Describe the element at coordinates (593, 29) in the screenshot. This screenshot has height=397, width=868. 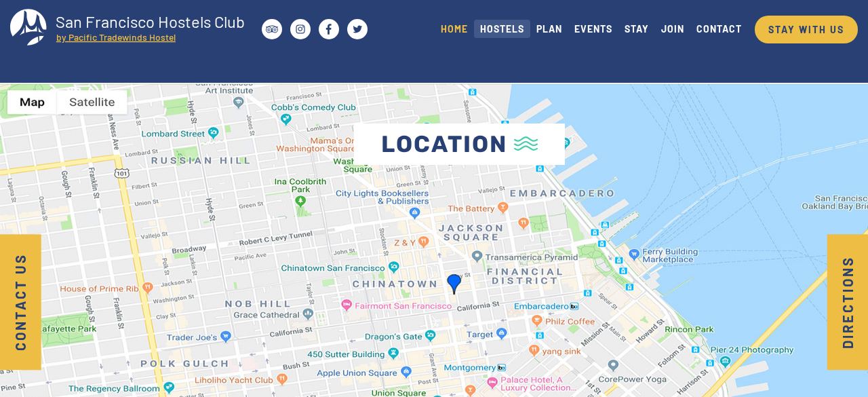
I see `a: EVENTS` at that location.